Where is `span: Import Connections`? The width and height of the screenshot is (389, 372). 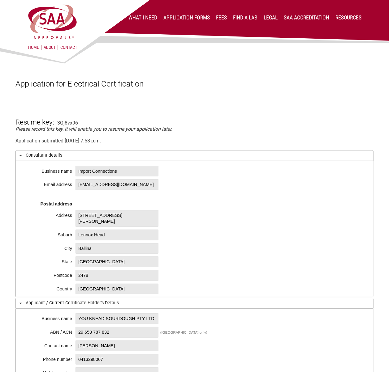 span: Import Connections is located at coordinates (117, 171).